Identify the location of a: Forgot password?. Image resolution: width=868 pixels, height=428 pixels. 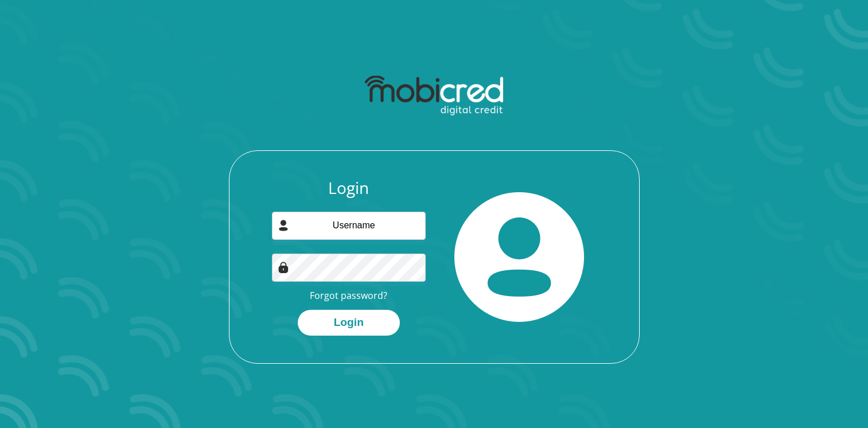
(348, 296).